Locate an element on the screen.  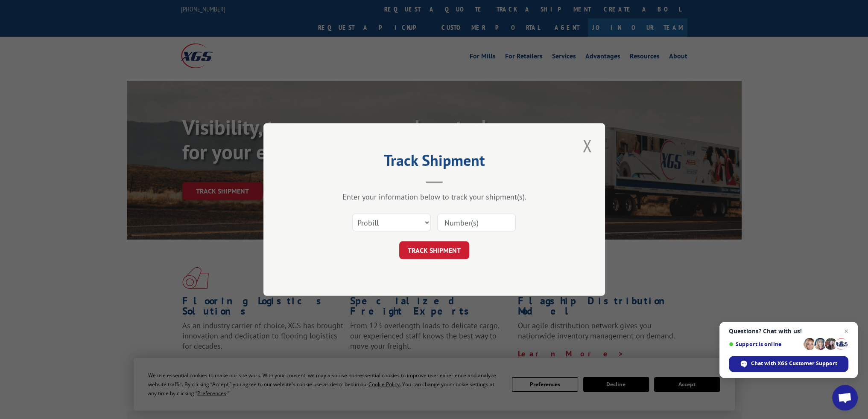
h2: Track Shipment is located at coordinates (434, 163).